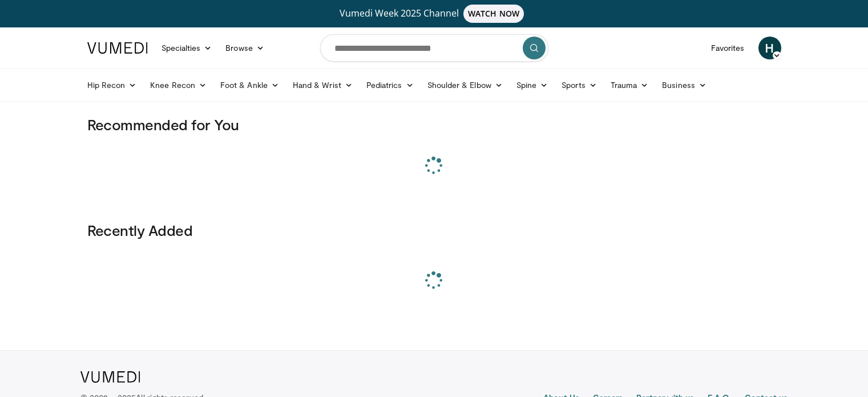 The width and height of the screenshot is (868, 397). What do you see at coordinates (630, 85) in the screenshot?
I see `a: Trauma` at bounding box center [630, 85].